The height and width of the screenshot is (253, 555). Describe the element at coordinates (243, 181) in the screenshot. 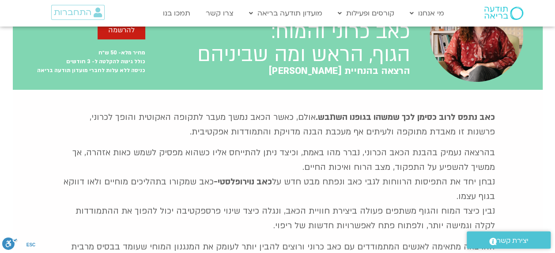

I see `strong: כאב נוירופלסטי-` at that location.